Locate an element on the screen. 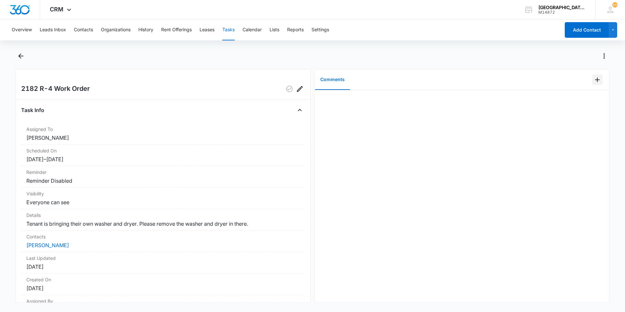 The width and height of the screenshot is (625, 312). dt: Contacts is located at coordinates (163, 236).